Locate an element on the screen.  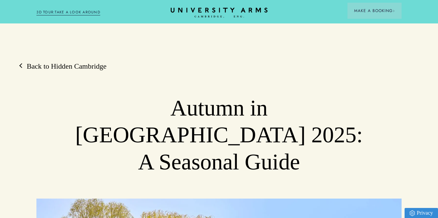
a: Home is located at coordinates (219, 13).